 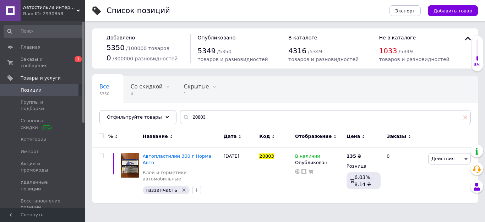 What do you see at coordinates (155, 136) in the screenshot?
I see `span: Название` at bounding box center [155, 136].